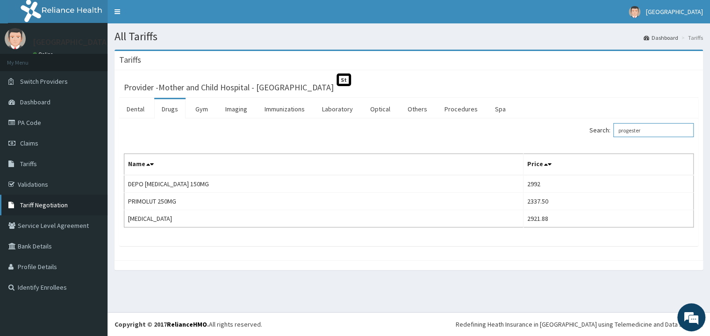 Image resolution: width=710 pixels, height=336 pixels. I want to click on a: Dashboard, so click(661, 37).